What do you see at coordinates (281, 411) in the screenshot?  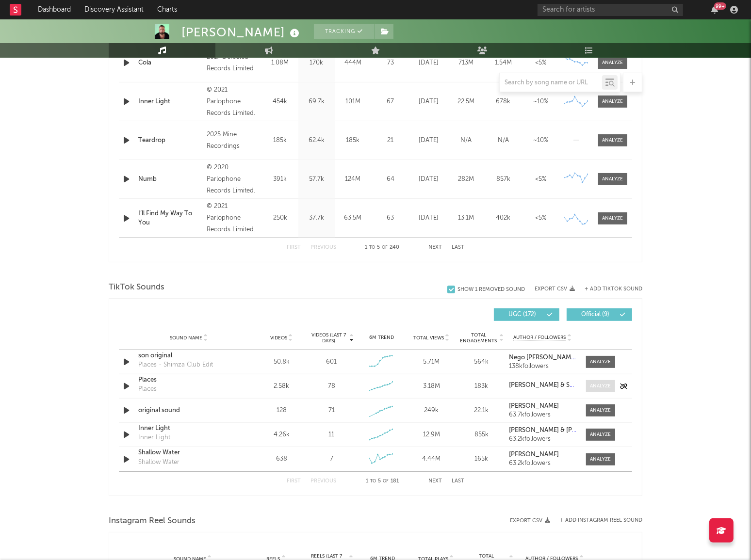 I see `div: 128` at bounding box center [281, 411].